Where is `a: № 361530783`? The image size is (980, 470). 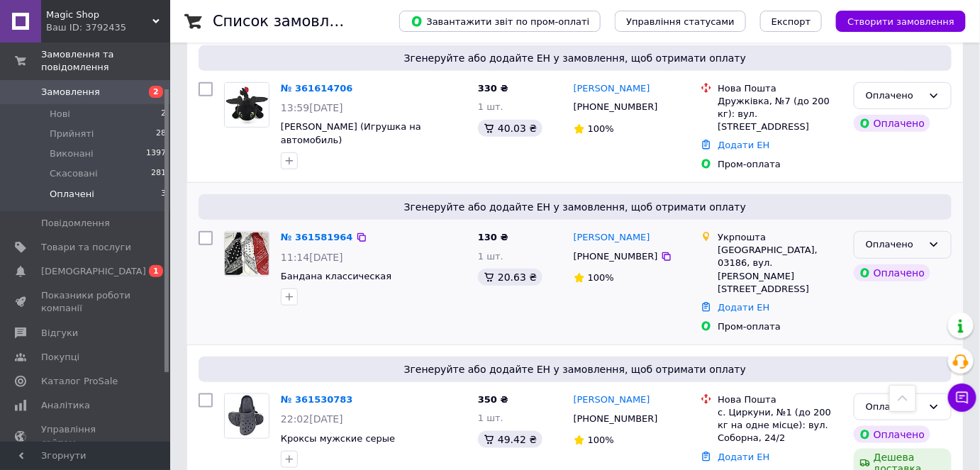
a: № 361530783 is located at coordinates (317, 399).